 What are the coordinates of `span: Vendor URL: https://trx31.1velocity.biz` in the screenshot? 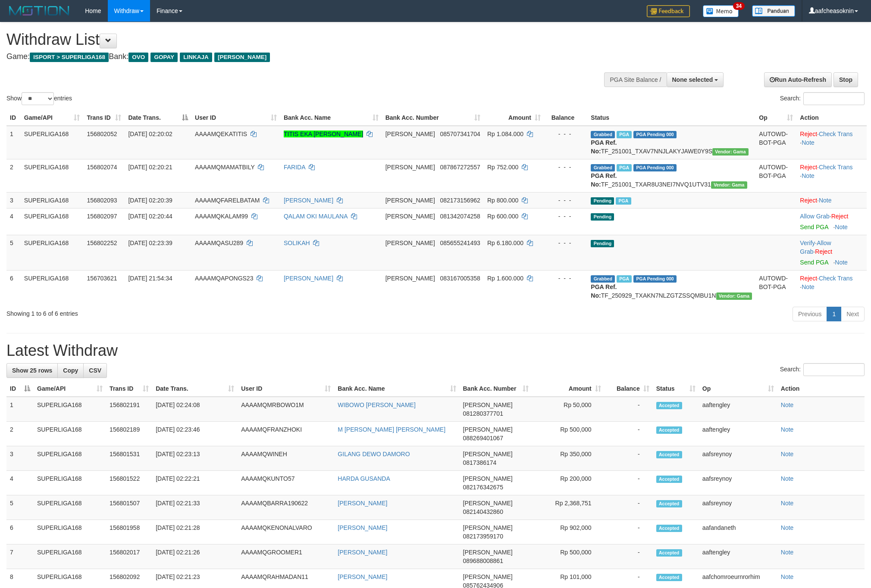 It's located at (729, 185).